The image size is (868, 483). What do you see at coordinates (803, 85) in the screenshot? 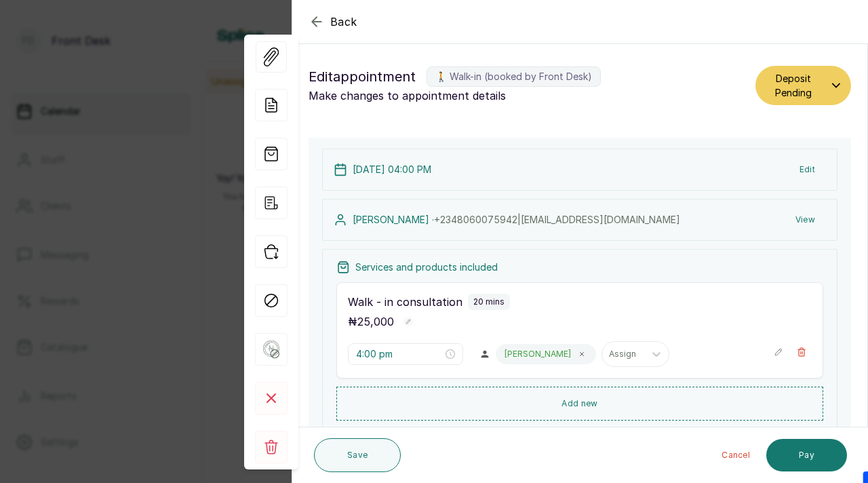
I see `button: Deposit Pending` at bounding box center [803, 85].